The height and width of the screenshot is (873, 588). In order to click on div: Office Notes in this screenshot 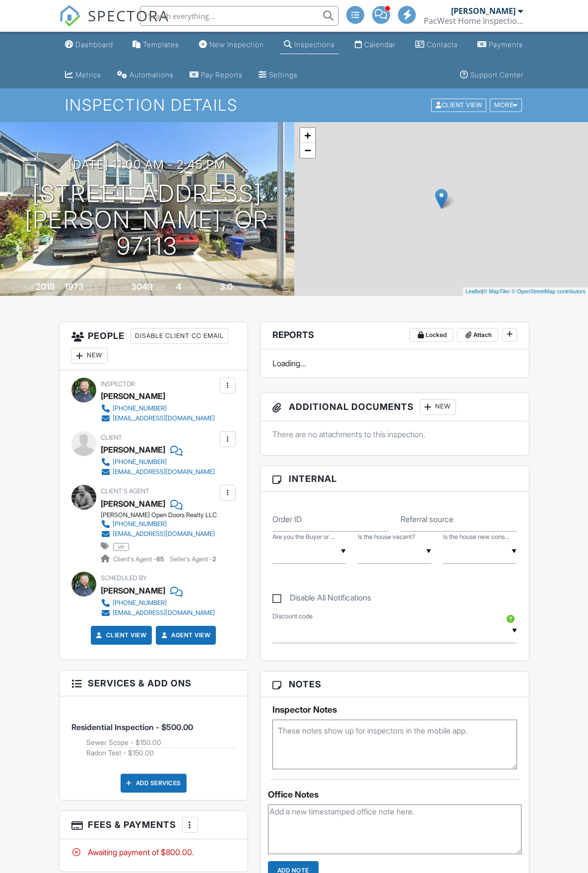, I will do `click(394, 795)`.